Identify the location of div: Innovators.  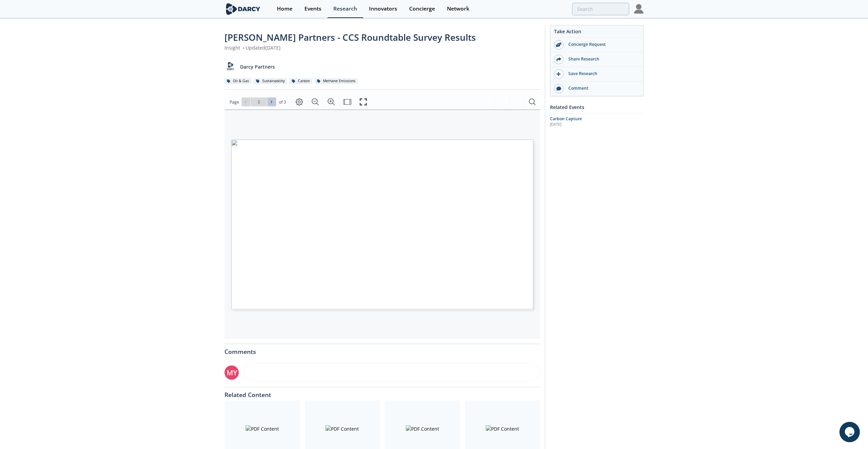
(383, 9).